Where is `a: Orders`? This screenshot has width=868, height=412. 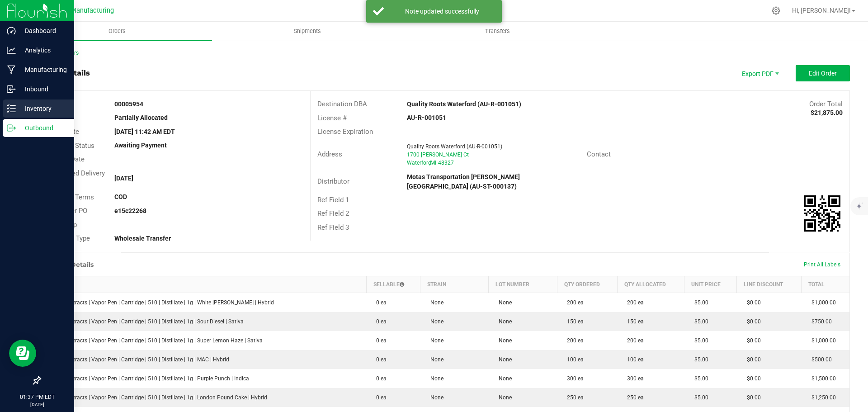
a: Orders is located at coordinates (117, 31).